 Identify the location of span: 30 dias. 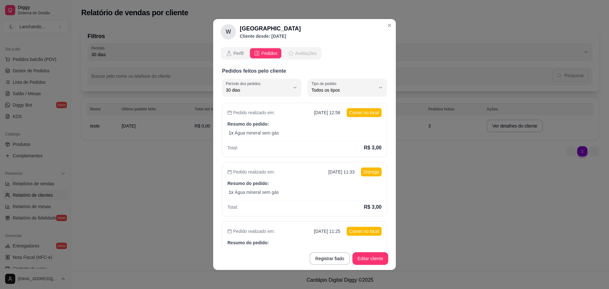
(258, 90).